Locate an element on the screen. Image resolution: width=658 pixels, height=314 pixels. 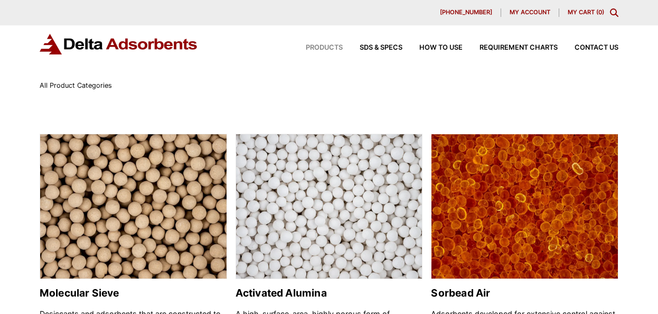
span: 0 is located at coordinates (600, 12).